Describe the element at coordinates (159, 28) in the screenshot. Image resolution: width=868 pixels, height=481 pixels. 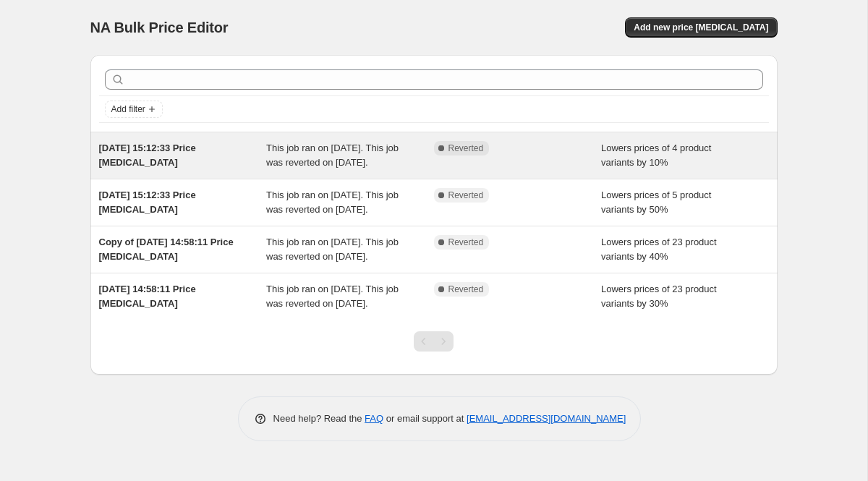
I see `span: NA Bulk Price Editor` at that location.